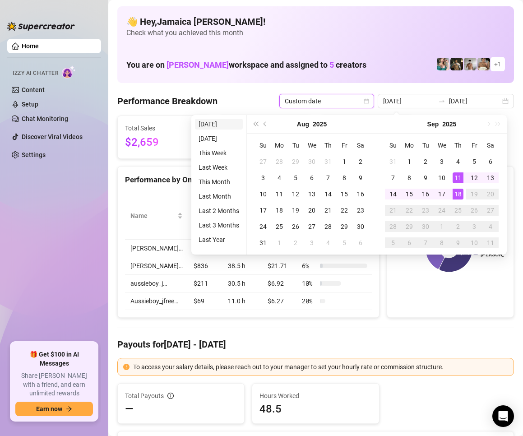  Describe the element at coordinates (393, 161) in the screenshot. I see `td: 2025-08-31` at that location.